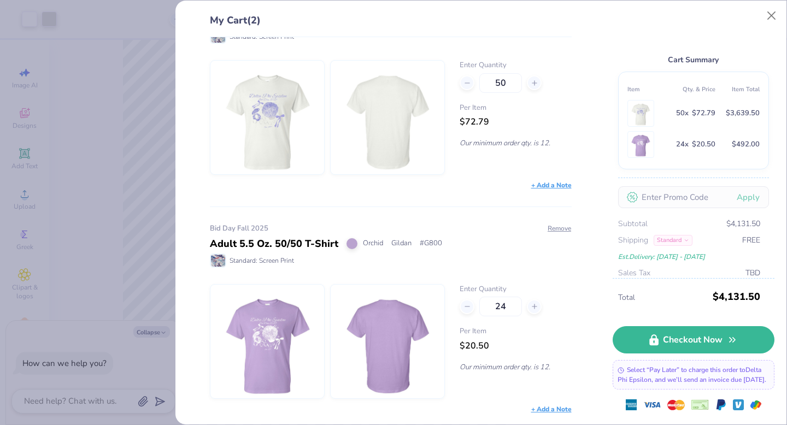 The width and height of the screenshot is (787, 425). What do you see at coordinates (743, 113) in the screenshot?
I see `span: $3,639.50` at bounding box center [743, 113].